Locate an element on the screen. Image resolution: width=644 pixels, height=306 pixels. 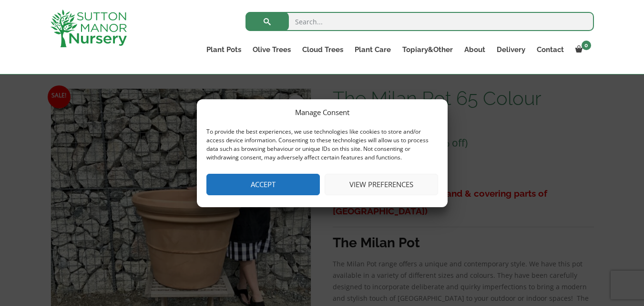
a: Plant Care is located at coordinates (373, 50).